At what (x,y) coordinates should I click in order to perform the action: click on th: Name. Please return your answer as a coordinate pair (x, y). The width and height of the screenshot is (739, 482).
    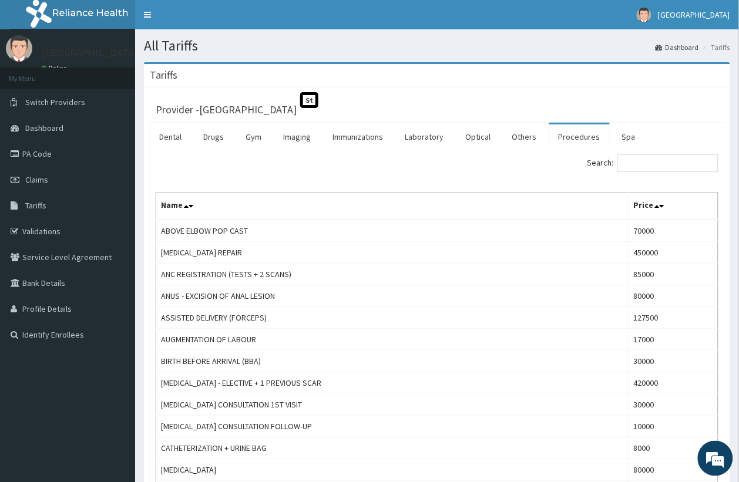
    Looking at the image, I should click on (392, 207).